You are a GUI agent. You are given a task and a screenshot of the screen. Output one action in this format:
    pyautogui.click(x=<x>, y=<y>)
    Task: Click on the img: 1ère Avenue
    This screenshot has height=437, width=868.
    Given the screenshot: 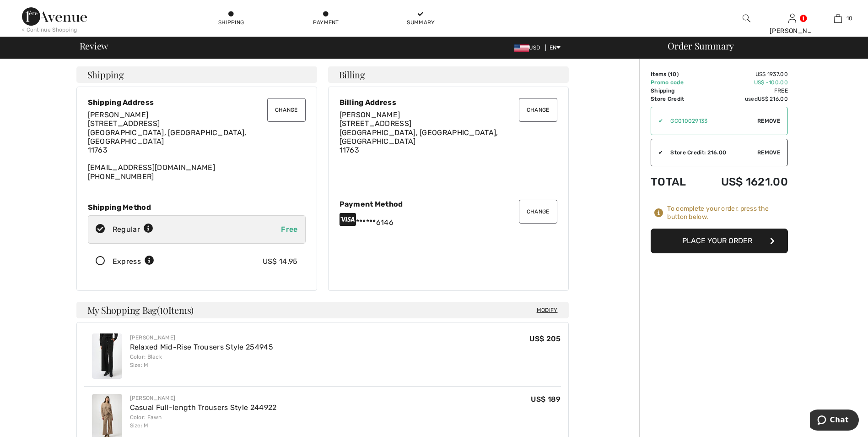 What is the action you would take?
    pyautogui.click(x=55, y=17)
    